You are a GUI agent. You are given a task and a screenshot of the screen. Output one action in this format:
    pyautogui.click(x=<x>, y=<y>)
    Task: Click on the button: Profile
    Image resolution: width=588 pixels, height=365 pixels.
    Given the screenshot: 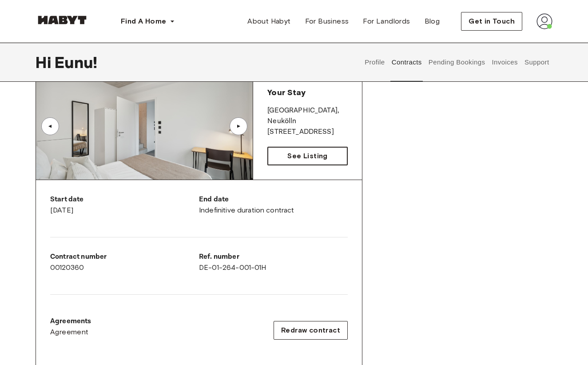 What is the action you would take?
    pyautogui.click(x=375, y=62)
    